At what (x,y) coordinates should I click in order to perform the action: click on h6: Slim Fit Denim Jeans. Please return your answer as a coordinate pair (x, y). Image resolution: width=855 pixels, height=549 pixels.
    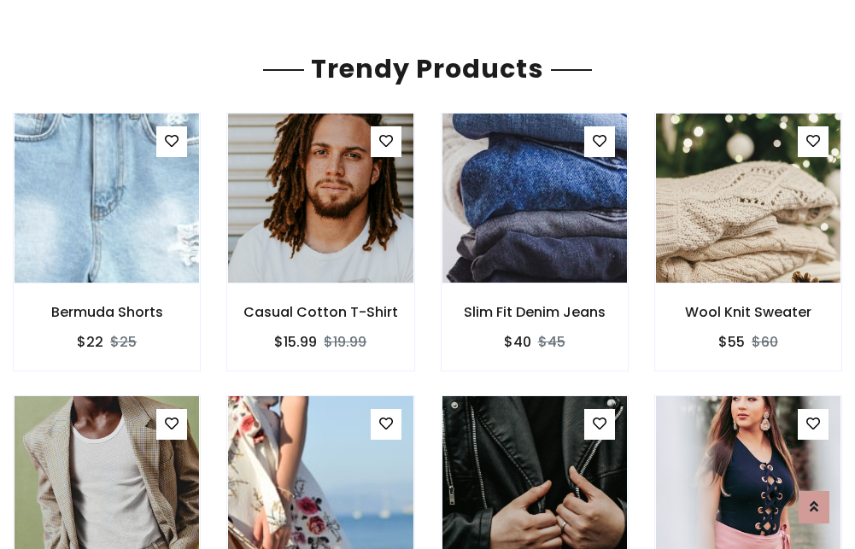
    Looking at the image, I should click on (535, 312).